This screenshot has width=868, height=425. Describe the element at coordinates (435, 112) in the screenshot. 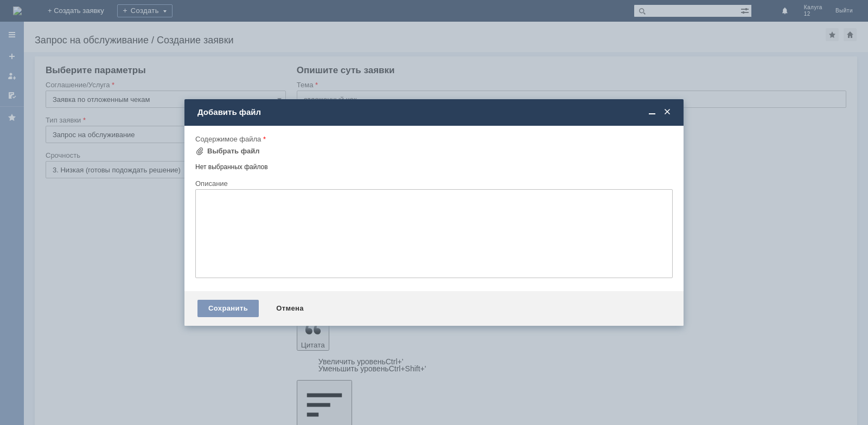

I see `div: Добавить файл` at that location.